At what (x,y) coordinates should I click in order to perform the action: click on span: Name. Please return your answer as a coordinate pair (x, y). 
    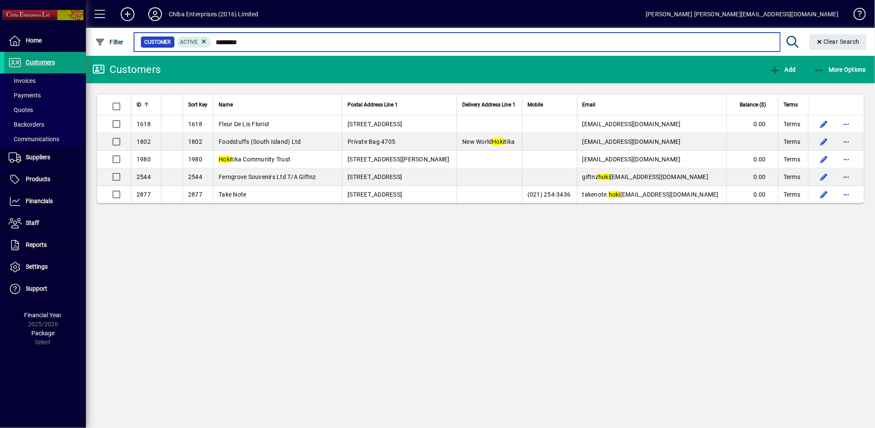
    Looking at the image, I should click on (226, 105).